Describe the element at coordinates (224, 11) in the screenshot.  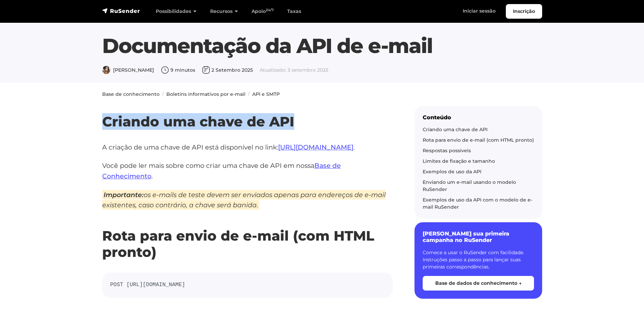
I see `a: Recursos` at that location.